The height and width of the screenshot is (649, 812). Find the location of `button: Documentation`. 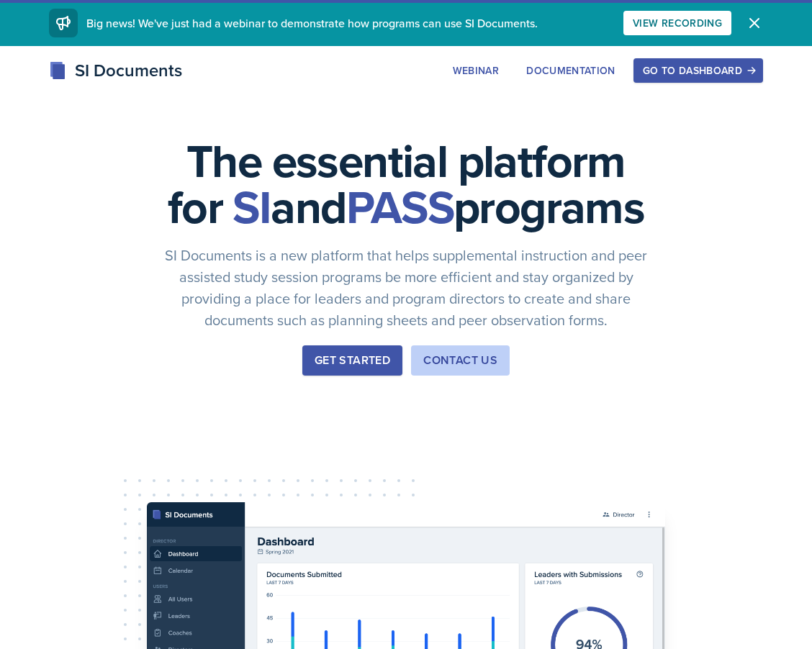

button: Documentation is located at coordinates (571, 71).